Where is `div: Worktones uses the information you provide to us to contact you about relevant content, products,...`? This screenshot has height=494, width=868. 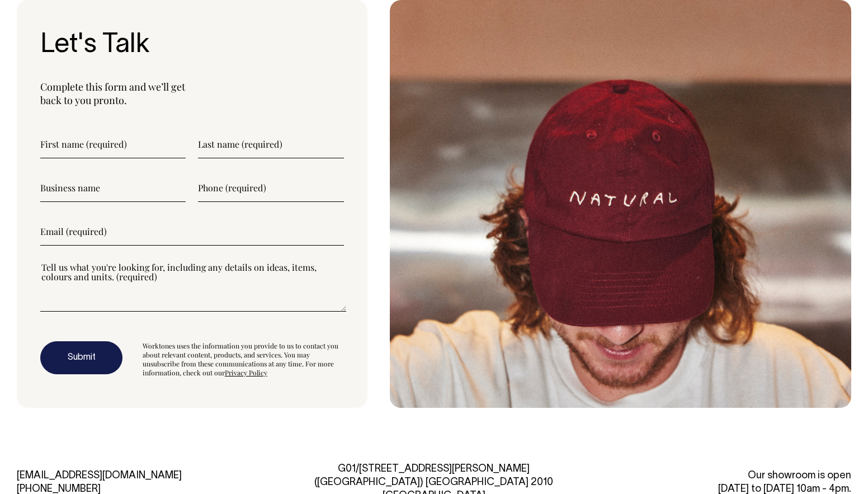
div: Worktones uses the information you provide to us to contact you about relevant content, products,... is located at coordinates (243, 359).